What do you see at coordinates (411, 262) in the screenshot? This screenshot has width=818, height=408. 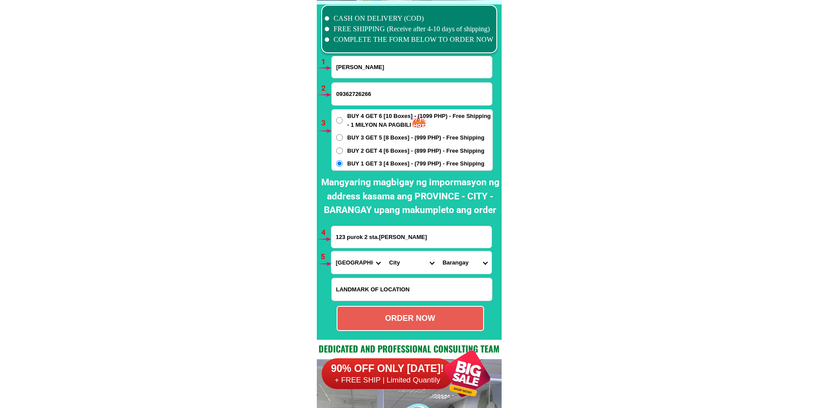 I see `select: Select district` at bounding box center [411, 262].